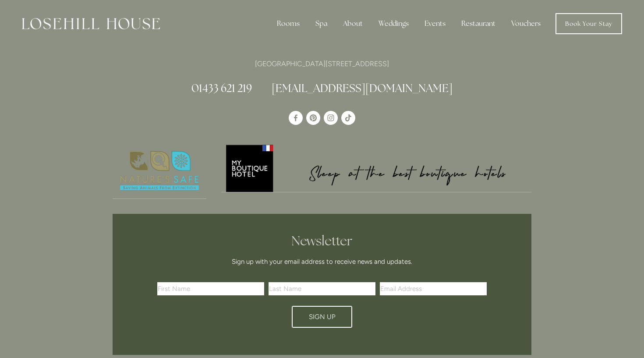  Describe the element at coordinates (296, 118) in the screenshot. I see `a: Losehill House Hotel & Spa` at that location.